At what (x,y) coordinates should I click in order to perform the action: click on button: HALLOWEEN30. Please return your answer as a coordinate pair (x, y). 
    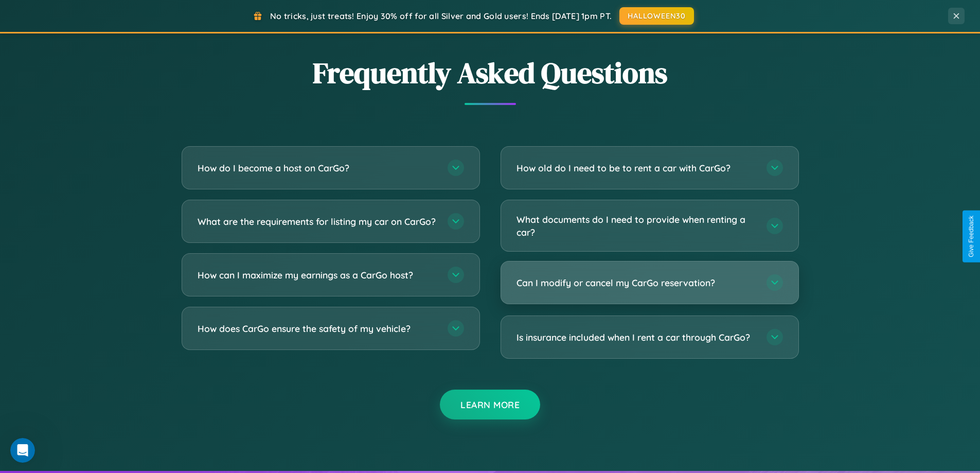
    Looking at the image, I should click on (656, 16).